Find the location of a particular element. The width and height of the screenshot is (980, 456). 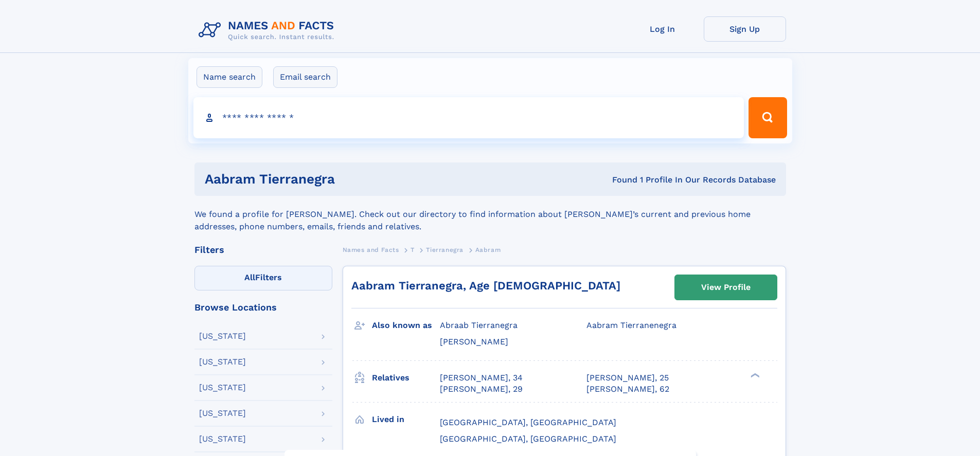

a: Sign Up is located at coordinates (745, 29).